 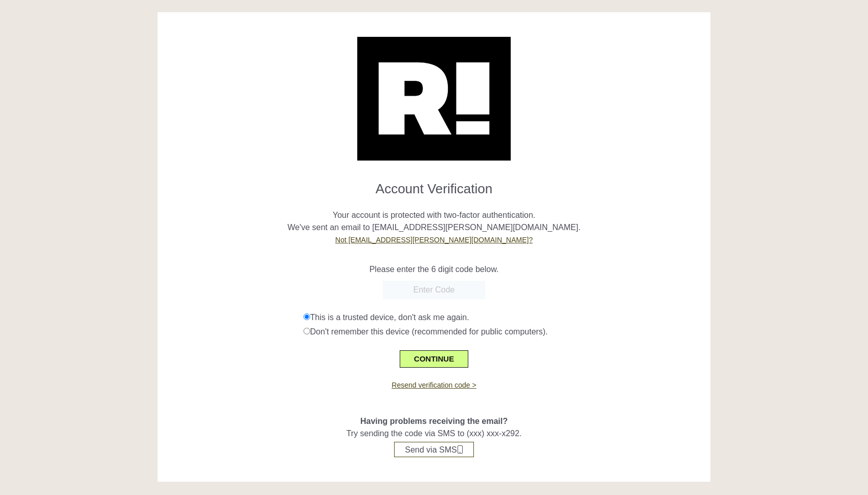 What do you see at coordinates (434, 424) in the screenshot?
I see `div: Try sending the code via SMS to (xxx) xxx-x292.` at bounding box center [434, 424].